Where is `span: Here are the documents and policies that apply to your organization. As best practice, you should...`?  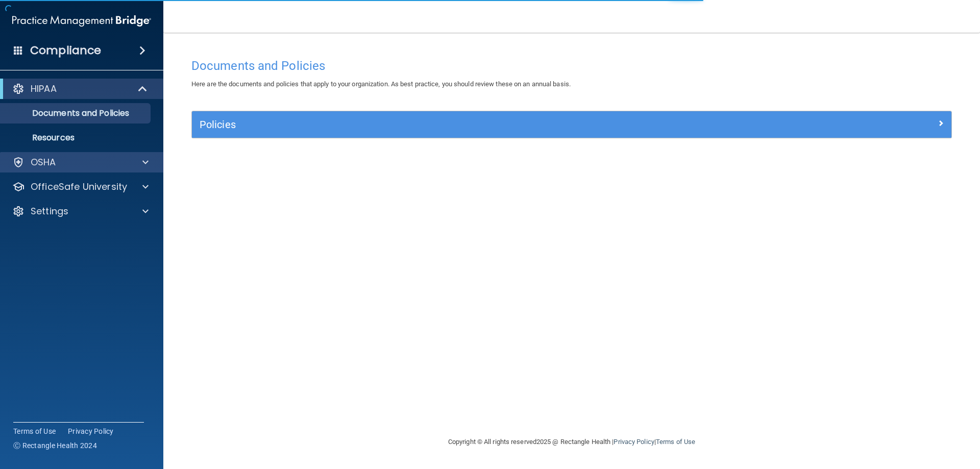 span: Here are the documents and policies that apply to your organization. As best practice, you should... is located at coordinates (381, 84).